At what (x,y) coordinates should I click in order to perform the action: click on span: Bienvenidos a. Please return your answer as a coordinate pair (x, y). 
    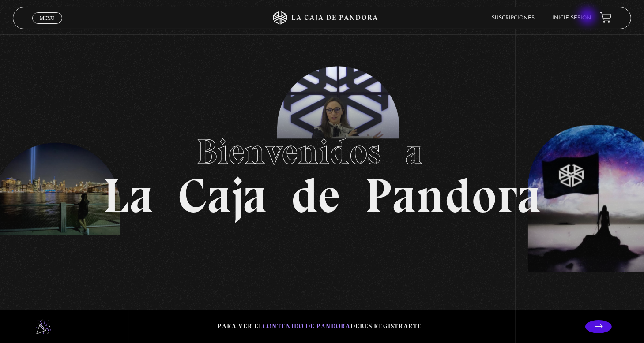
    Looking at the image, I should click on (322, 152).